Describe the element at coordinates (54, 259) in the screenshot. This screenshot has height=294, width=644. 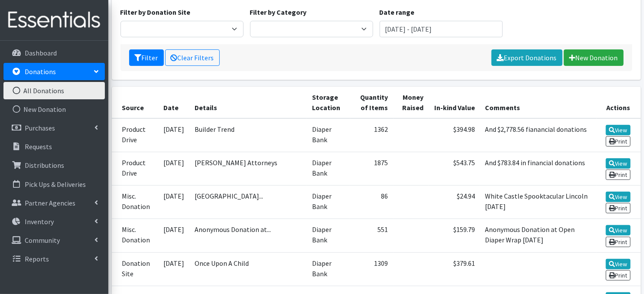
I see `a: Reports` at that location.